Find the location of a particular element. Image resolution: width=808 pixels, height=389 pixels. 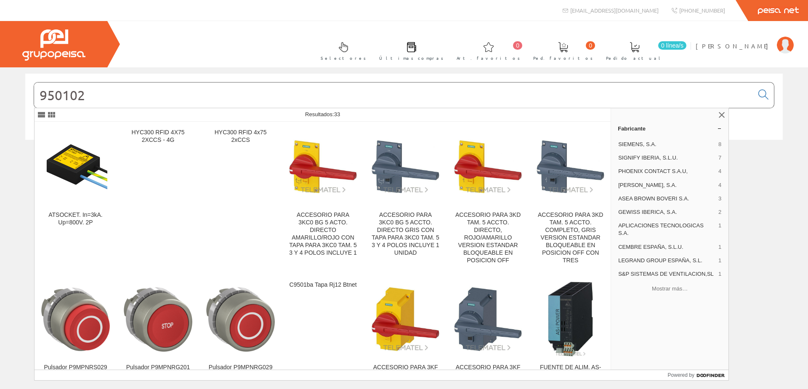

span: Selectores is located at coordinates (343, 58).